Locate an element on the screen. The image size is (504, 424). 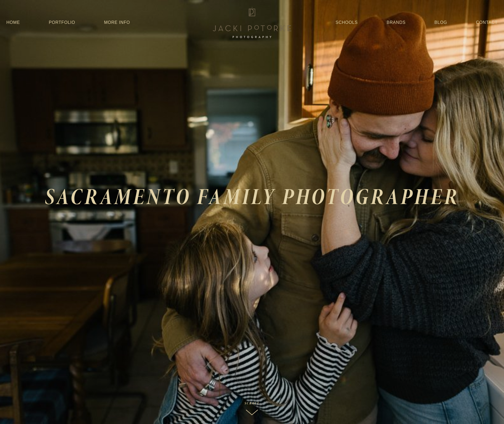
a: Schools is located at coordinates (346, 22).